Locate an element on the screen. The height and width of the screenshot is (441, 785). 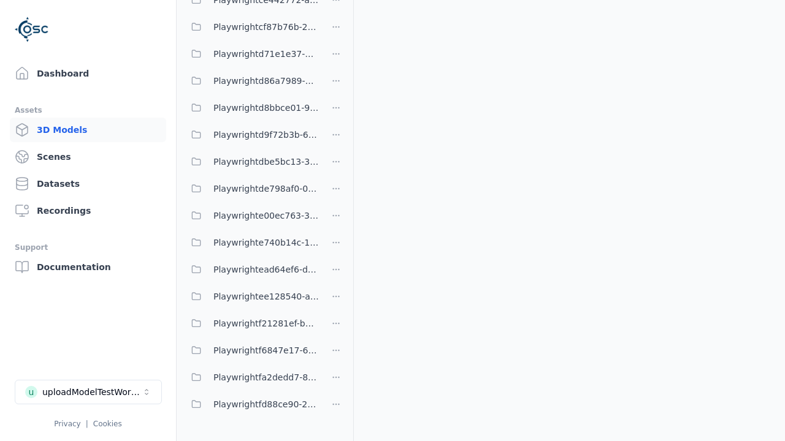
span: Playwrightde798af0-0a13-4792-ac1d-0e6eb1e31492 is located at coordinates (266, 189).